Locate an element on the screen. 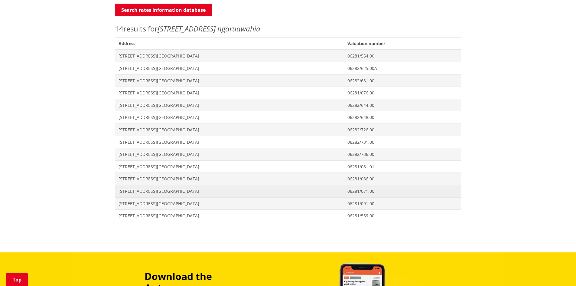 The height and width of the screenshot is (286, 576). span: 06281/086.00 is located at coordinates (402, 179).